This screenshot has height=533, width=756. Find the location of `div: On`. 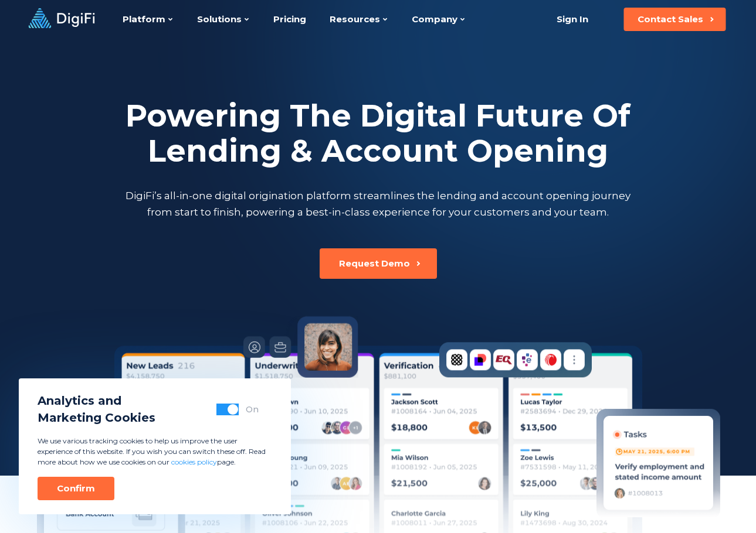

div: On is located at coordinates (252, 410).